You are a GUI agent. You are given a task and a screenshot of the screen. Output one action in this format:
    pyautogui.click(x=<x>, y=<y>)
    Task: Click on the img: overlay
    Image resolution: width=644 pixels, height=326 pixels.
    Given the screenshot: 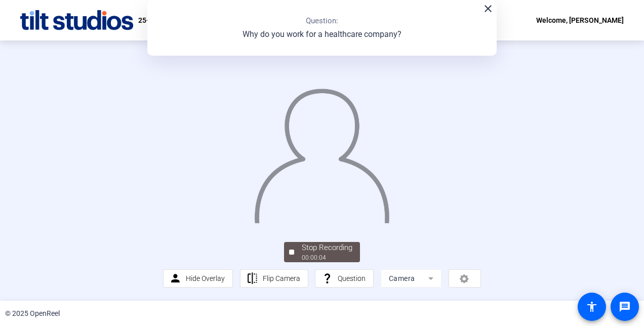 What is the action you would take?
    pyautogui.click(x=321, y=152)
    